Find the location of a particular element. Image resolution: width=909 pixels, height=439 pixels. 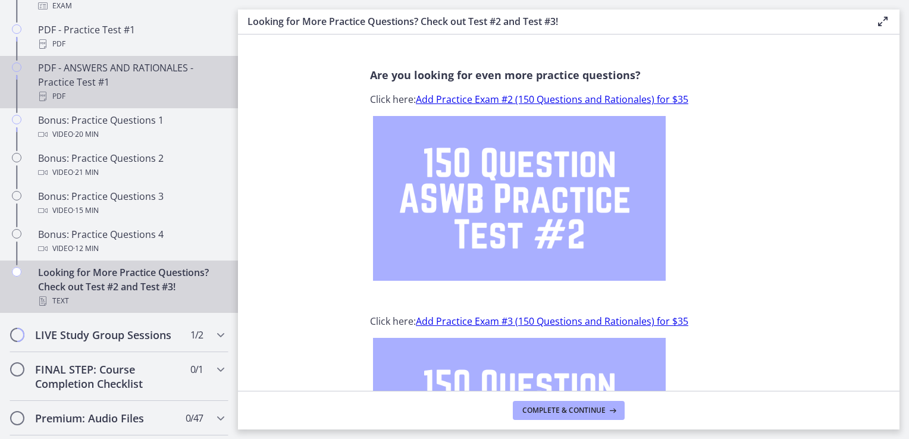

div: PDF - ANSWERS AND RATIONALES - Practice Test #1 is located at coordinates (131, 82).